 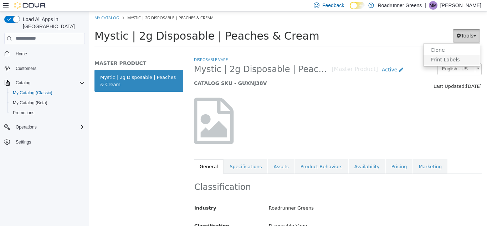 What do you see at coordinates (21, 54) in the screenshot?
I see `a: Home` at bounding box center [21, 54].